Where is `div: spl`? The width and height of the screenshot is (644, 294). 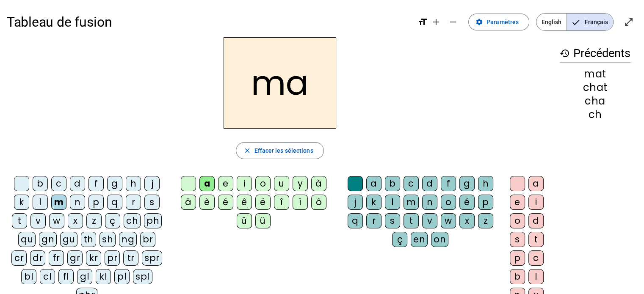 div: spl is located at coordinates (143, 277).